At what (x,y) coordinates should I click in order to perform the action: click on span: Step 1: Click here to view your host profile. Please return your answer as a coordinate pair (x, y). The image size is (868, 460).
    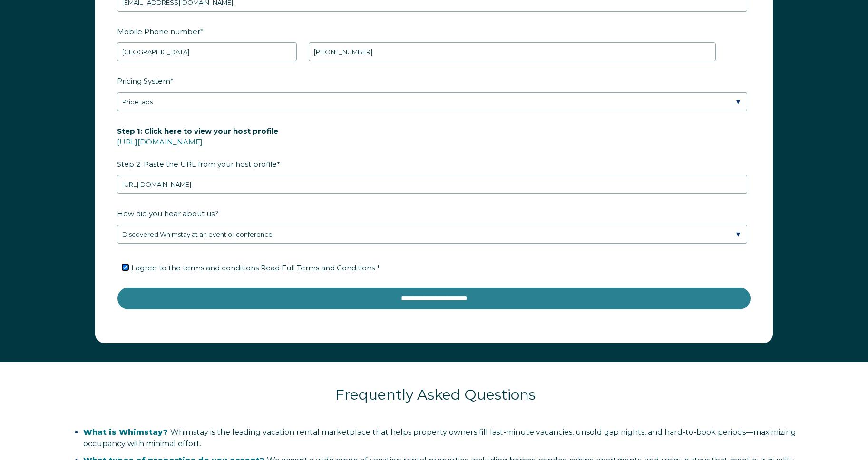
    Looking at the image, I should click on (197, 130).